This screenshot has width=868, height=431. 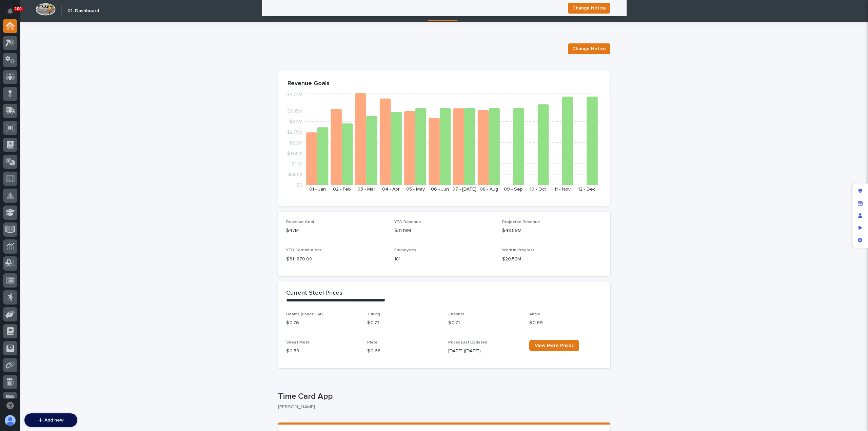 What do you see at coordinates (323, 323) in the screenshot?
I see `p: $ 0.76` at bounding box center [323, 323].